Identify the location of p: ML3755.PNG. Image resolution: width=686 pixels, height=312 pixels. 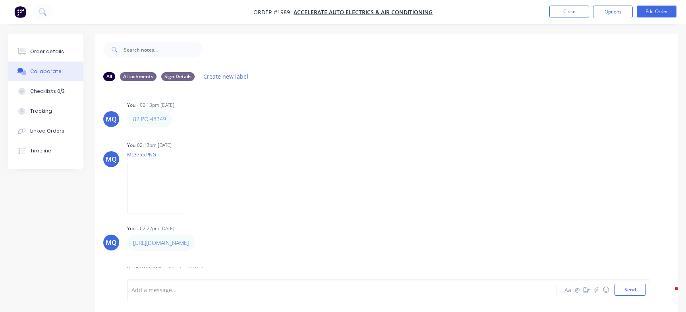
(160, 155).